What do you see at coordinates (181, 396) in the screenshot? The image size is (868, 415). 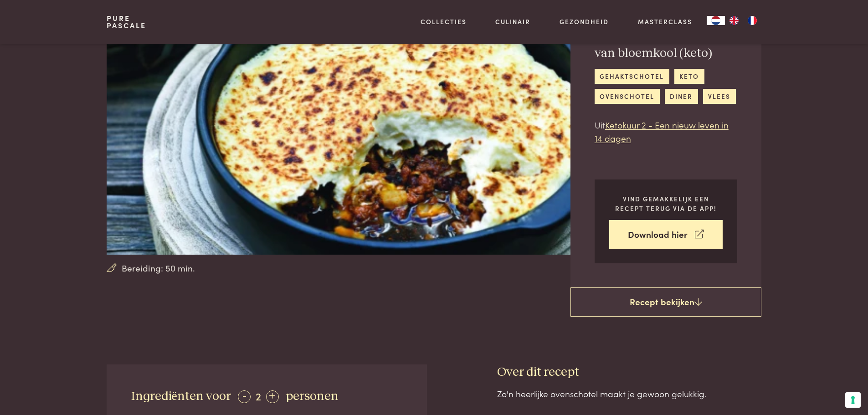 I see `span: Ingrediënten voor` at bounding box center [181, 396].